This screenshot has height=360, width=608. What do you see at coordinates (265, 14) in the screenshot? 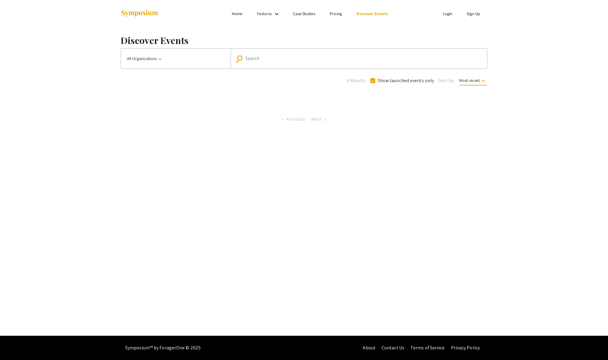
I see `a: Features` at bounding box center [265, 14].